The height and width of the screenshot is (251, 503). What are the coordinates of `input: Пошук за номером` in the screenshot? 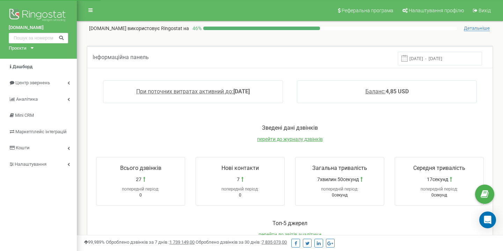 It's located at (38, 38).